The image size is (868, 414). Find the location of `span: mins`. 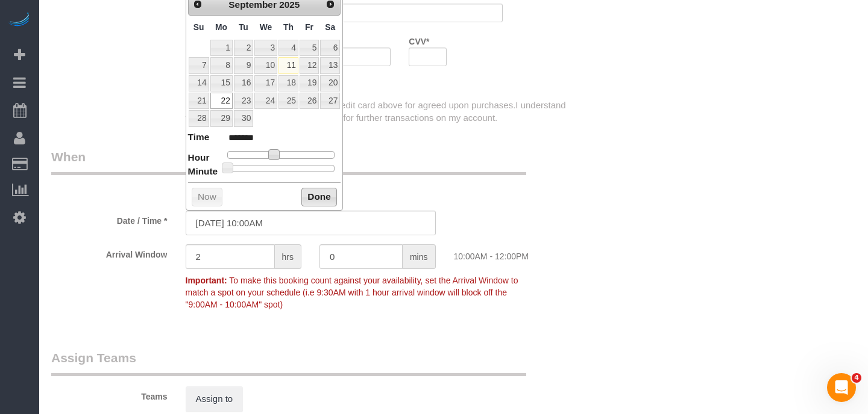

span: mins is located at coordinates (419, 257).